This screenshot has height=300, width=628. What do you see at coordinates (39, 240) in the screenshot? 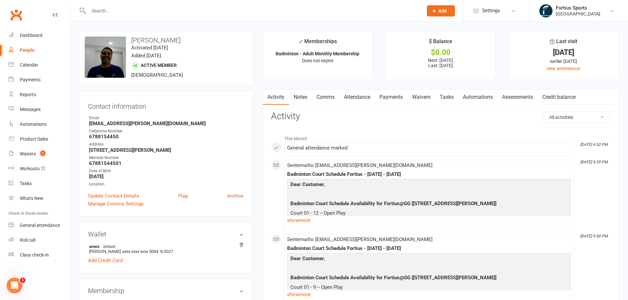
I see `a: Roll call` at bounding box center [39, 240].